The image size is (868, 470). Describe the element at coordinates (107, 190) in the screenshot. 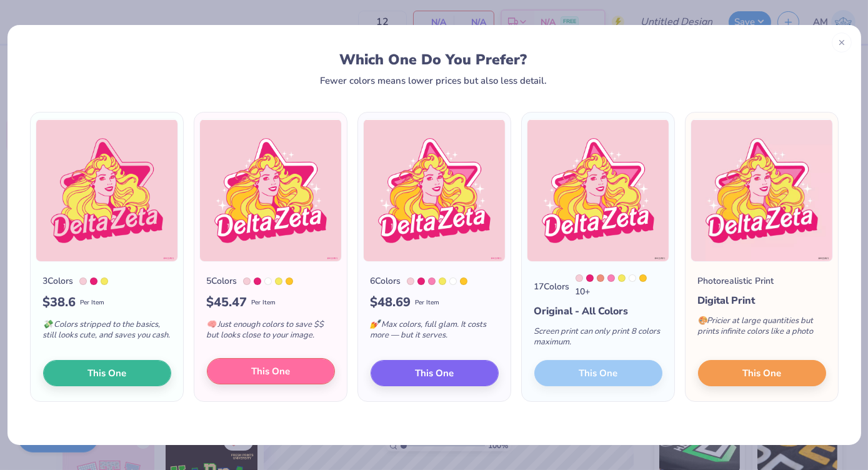

I see `img: 3 color option` at that location.